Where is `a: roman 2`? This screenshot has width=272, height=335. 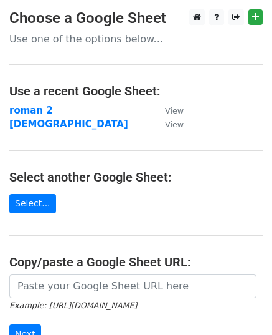 a: roman 2 is located at coordinates (31, 110).